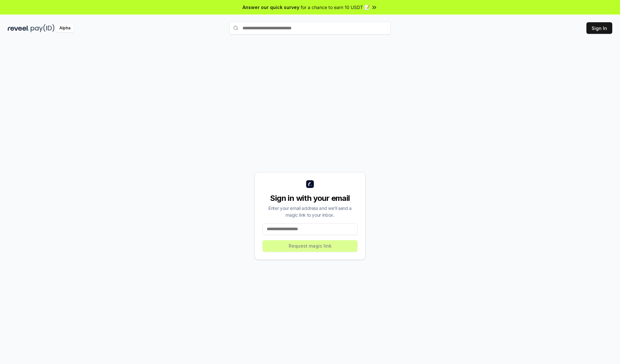 Image resolution: width=620 pixels, height=364 pixels. What do you see at coordinates (599, 28) in the screenshot?
I see `button: Sign In` at bounding box center [599, 28].